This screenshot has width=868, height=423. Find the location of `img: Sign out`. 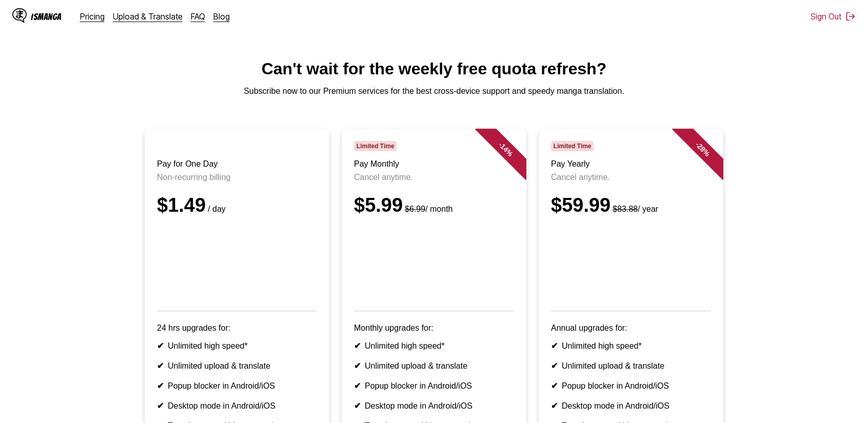

img: Sign out is located at coordinates (851, 16).